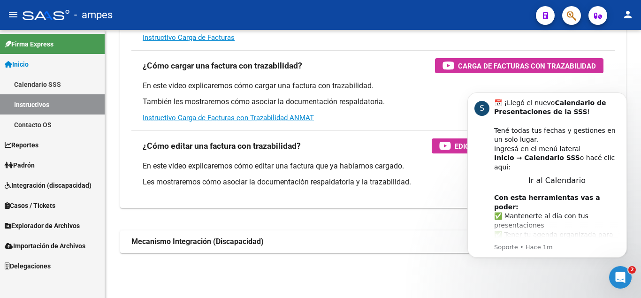 The image size is (641, 298). I want to click on a: Instructivo Carga de Facturas, so click(189, 38).